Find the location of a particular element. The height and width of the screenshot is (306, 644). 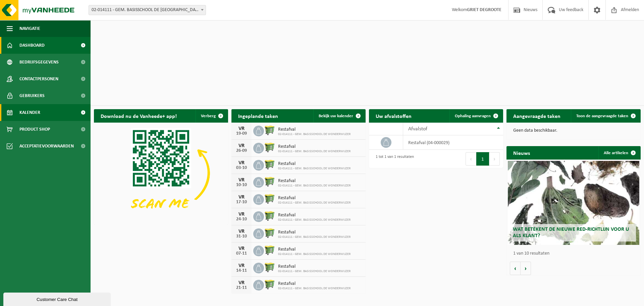

div: 03-10 is located at coordinates (242, 168).